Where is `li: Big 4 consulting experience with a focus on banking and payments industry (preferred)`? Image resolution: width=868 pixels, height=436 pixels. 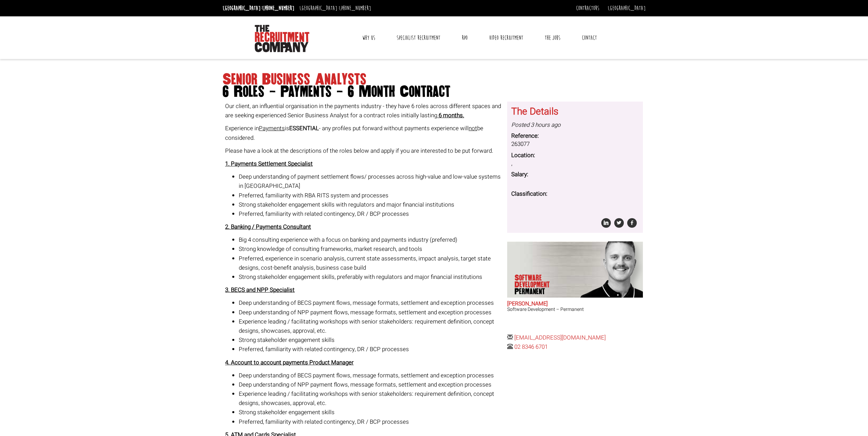
li: Big 4 consulting experience with a focus on banking and payments industry (preferred) is located at coordinates (370, 239).